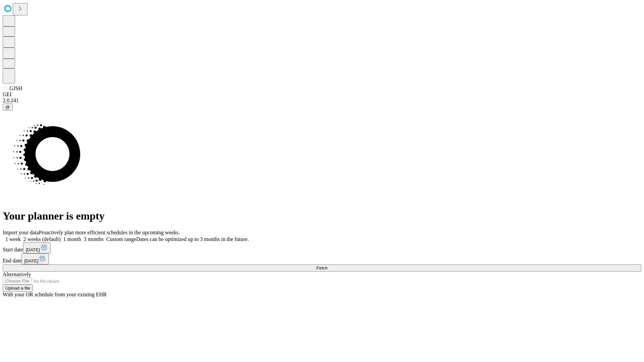  Describe the element at coordinates (18, 288) in the screenshot. I see `button: Upload a file` at that location.